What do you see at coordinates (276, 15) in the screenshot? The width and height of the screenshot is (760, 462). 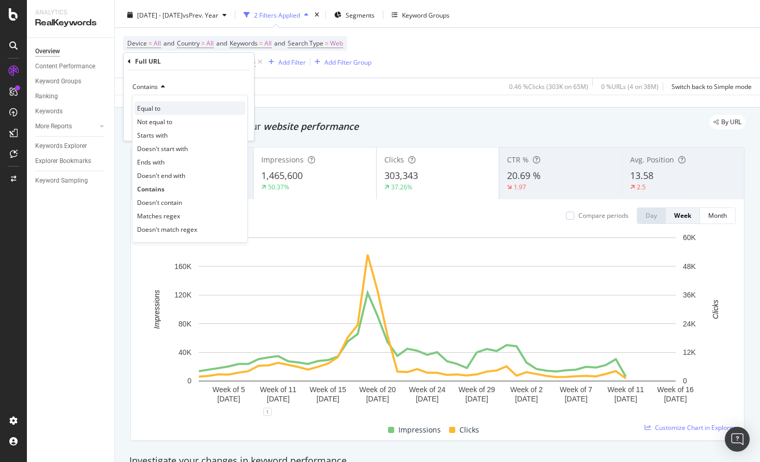 I see `button: 2 Filters Applied` at bounding box center [276, 15].